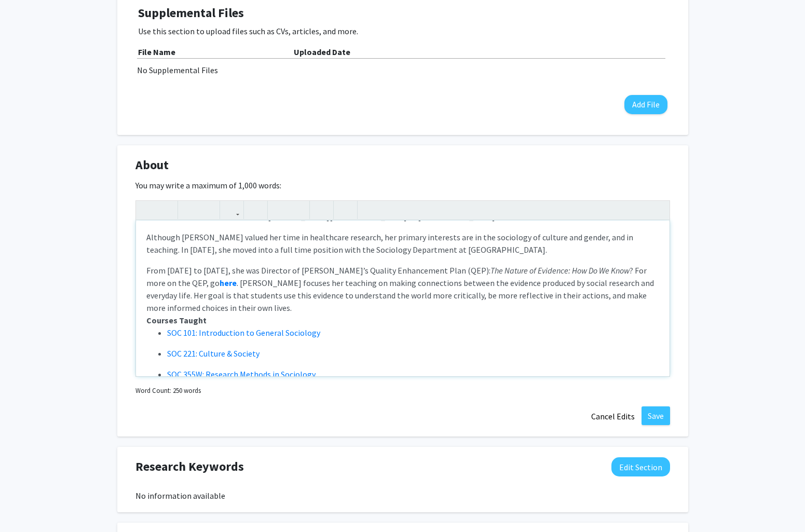 The height and width of the screenshot is (532, 805). What do you see at coordinates (228, 283) in the screenshot?
I see `a: here` at bounding box center [228, 283].